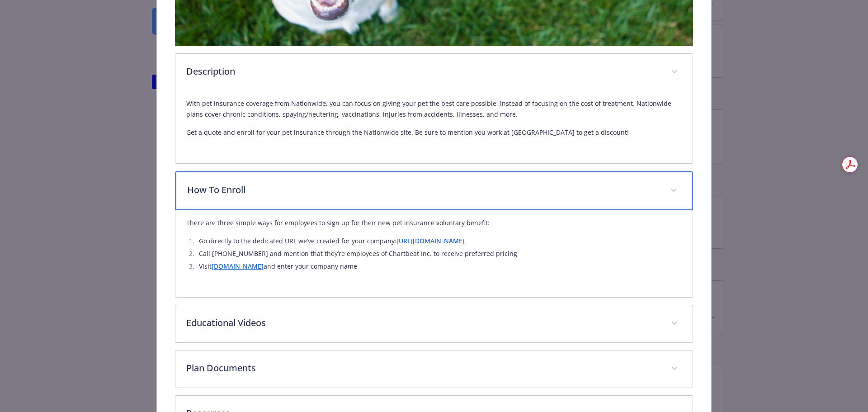 The width and height of the screenshot is (868, 412). I want to click on div: Educational Videos, so click(434, 324).